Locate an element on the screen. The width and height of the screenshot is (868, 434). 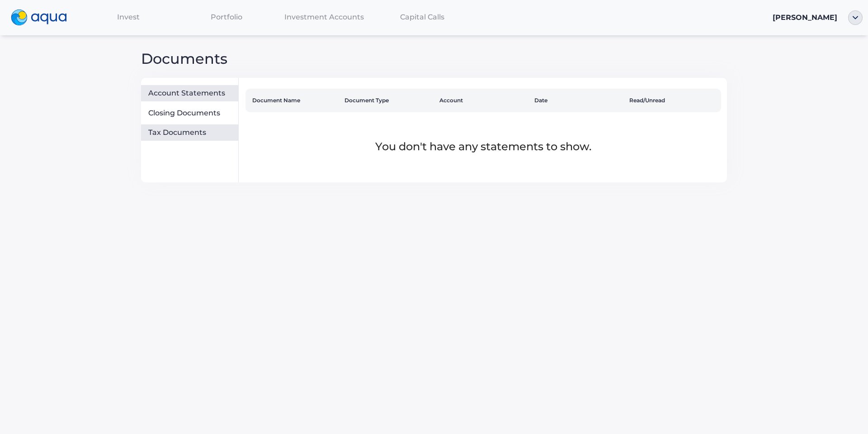
a: Investment Accounts is located at coordinates (324, 17).